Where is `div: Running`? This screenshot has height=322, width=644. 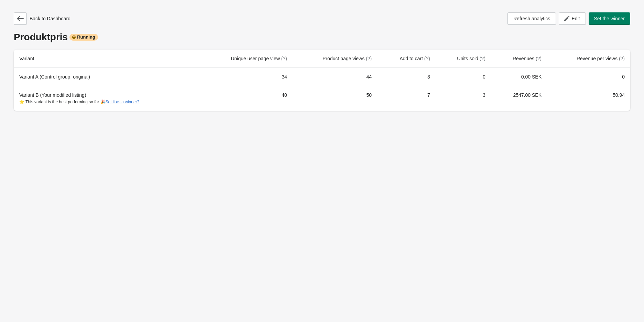
div: Running is located at coordinates (83, 37).